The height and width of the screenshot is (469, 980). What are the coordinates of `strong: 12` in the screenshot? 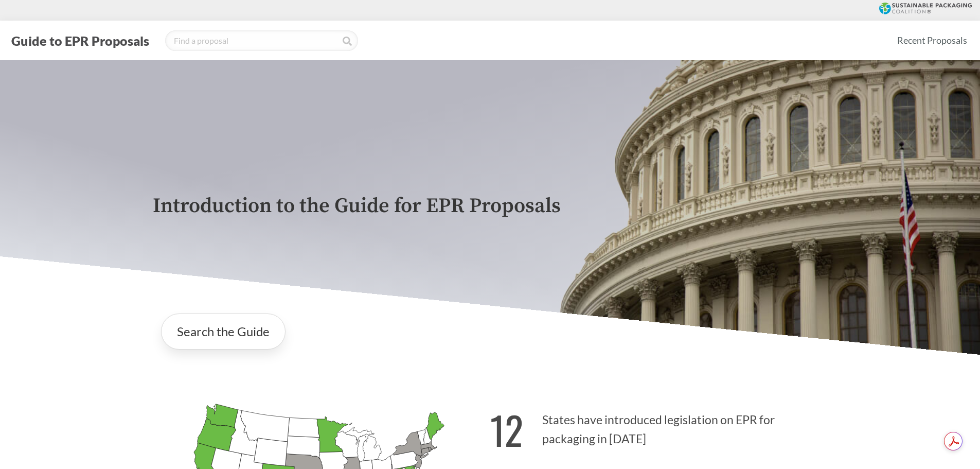 It's located at (506, 429).